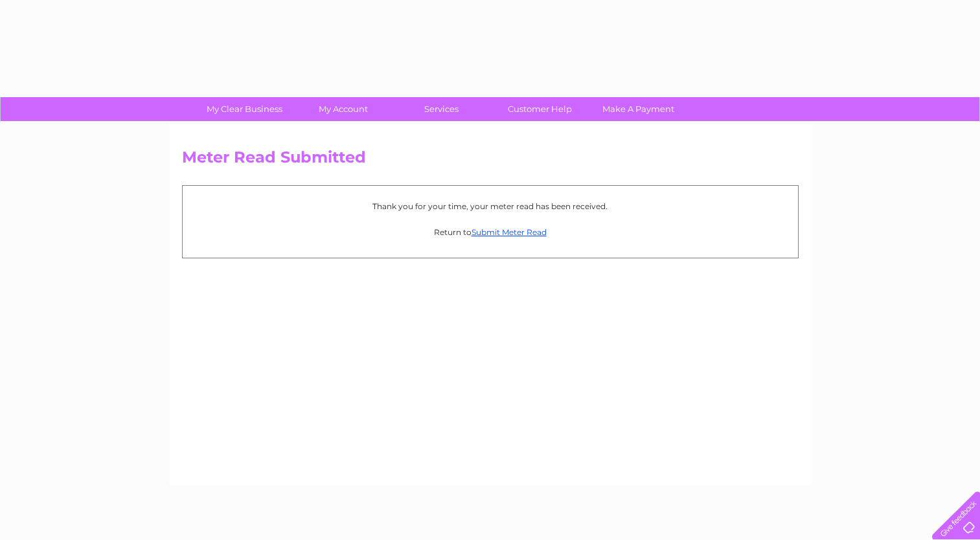 This screenshot has width=980, height=540. I want to click on a: My Account, so click(342, 109).